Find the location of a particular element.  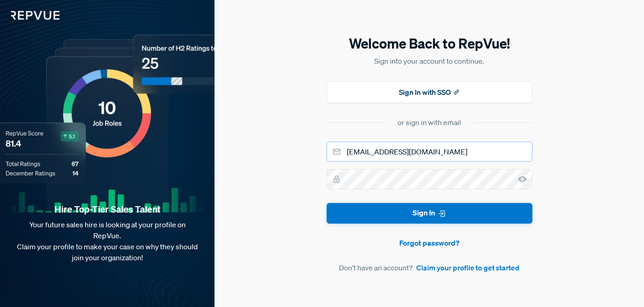

p: Sign into your account to continue. is located at coordinates (430, 61).